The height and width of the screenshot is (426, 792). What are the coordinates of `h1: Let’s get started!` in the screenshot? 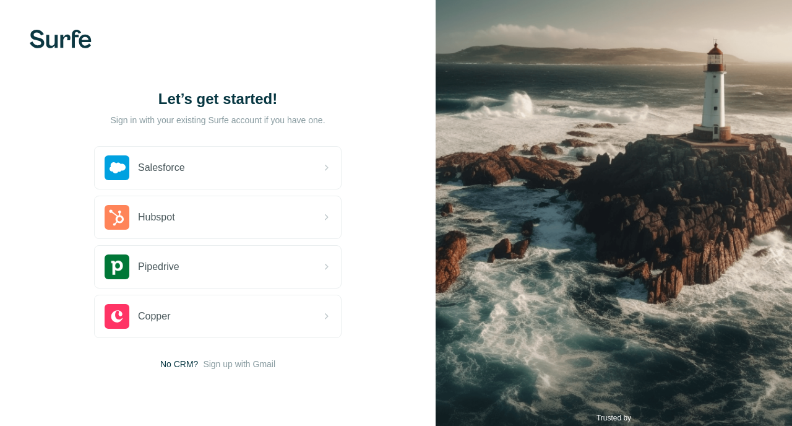 It's located at (218, 99).